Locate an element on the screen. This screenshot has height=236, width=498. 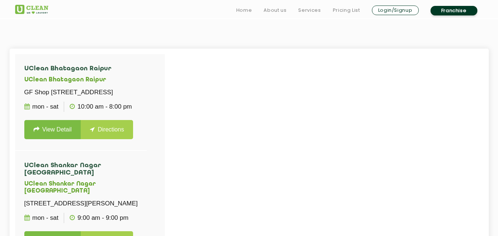
a: Home is located at coordinates (244, 10).